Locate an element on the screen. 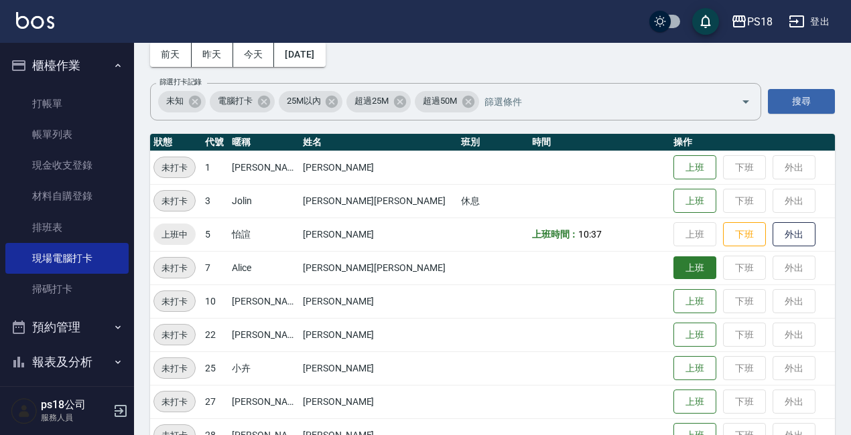 Image resolution: width=851 pixels, height=435 pixels. input: 篩選條件 is located at coordinates (599, 101).